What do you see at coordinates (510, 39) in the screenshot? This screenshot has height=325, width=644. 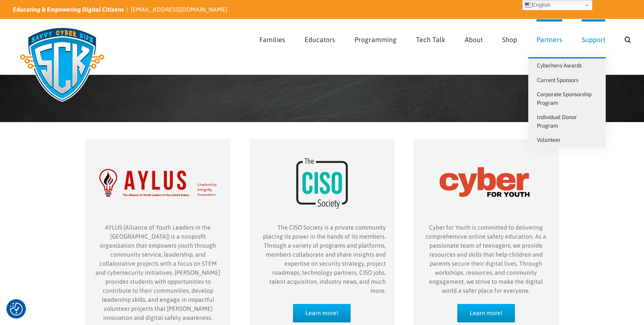 I see `span: Shop` at bounding box center [510, 39].